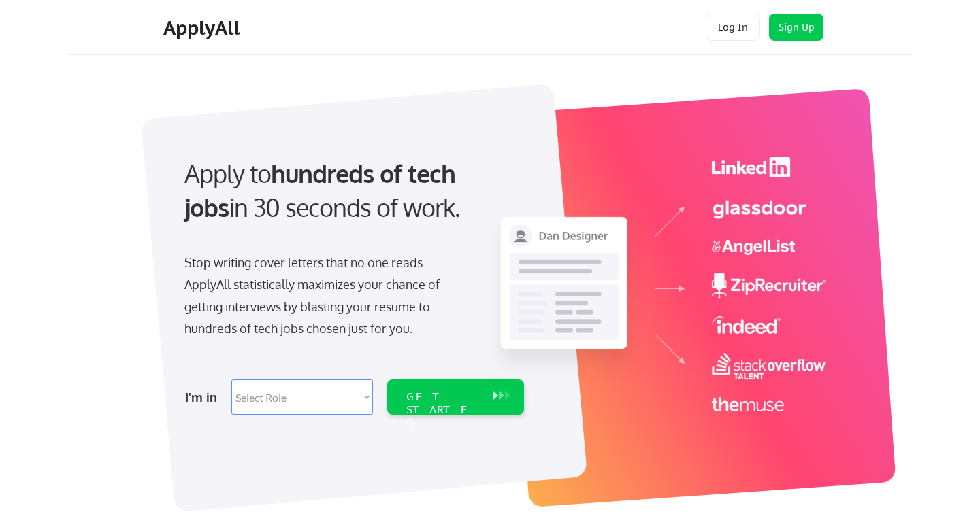 The width and height of the screenshot is (980, 529). What do you see at coordinates (796, 28) in the screenshot?
I see `button: Sign Up` at bounding box center [796, 28].